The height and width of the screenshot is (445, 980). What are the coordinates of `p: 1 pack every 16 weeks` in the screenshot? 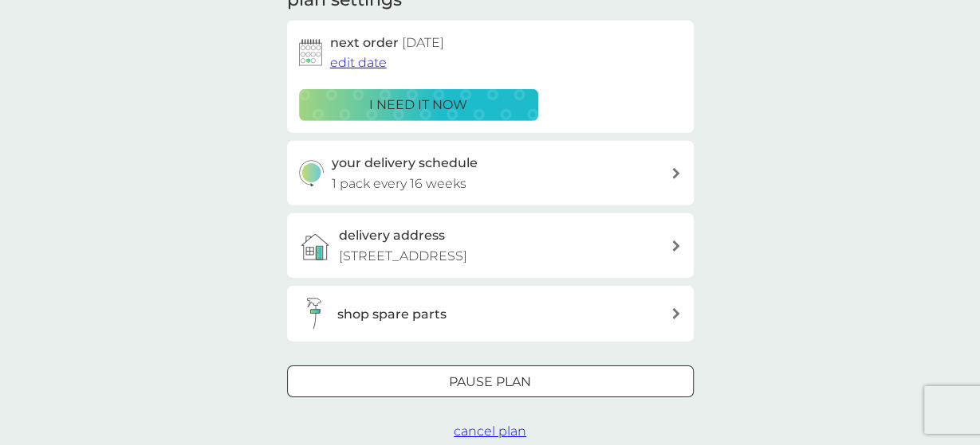 It's located at (399, 184).